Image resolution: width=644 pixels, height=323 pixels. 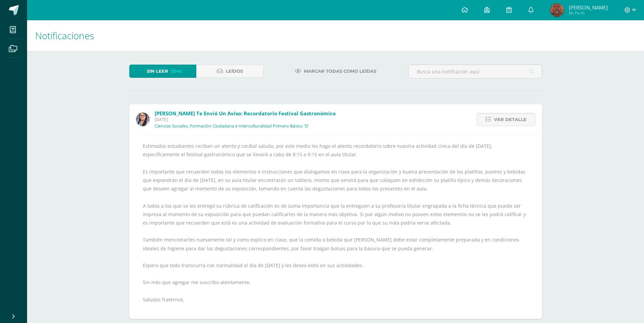 What do you see at coordinates (557, 10) in the screenshot?
I see `img: 9135f6be26e83e1656d24adf2032681a.png` at bounding box center [557, 10].